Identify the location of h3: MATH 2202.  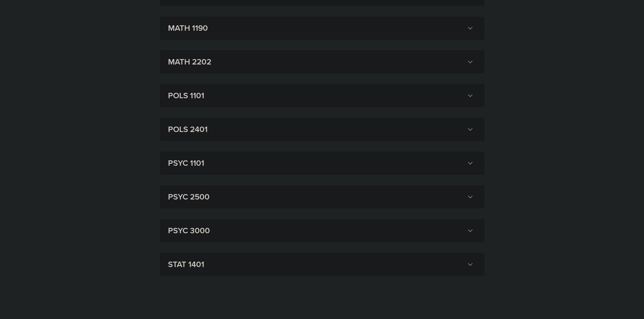
(316, 62).